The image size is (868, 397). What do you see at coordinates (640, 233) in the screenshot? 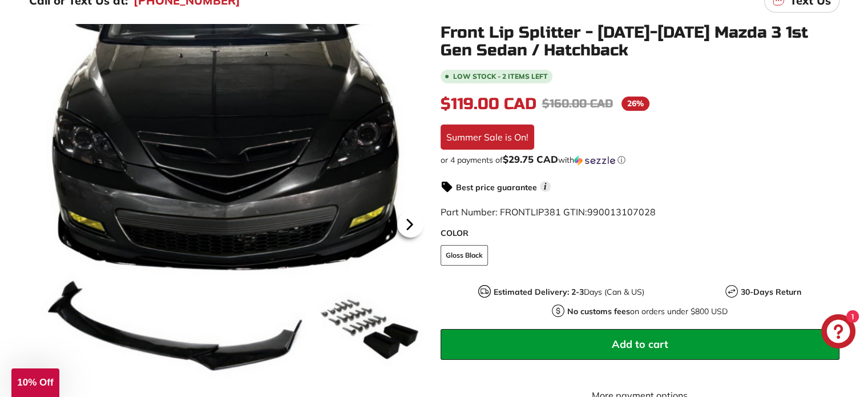
I see `label: COLOR` at bounding box center [640, 233].